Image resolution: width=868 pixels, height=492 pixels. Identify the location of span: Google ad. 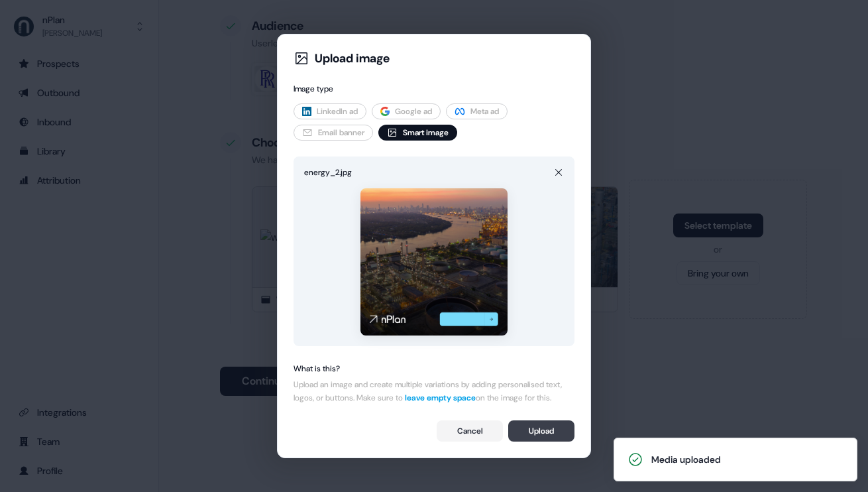
(413, 112).